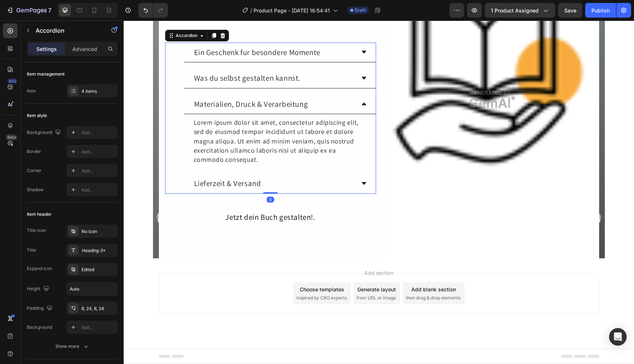 The image size is (634, 364). Describe the element at coordinates (99, 270) in the screenshot. I see `div: Edited` at that location.